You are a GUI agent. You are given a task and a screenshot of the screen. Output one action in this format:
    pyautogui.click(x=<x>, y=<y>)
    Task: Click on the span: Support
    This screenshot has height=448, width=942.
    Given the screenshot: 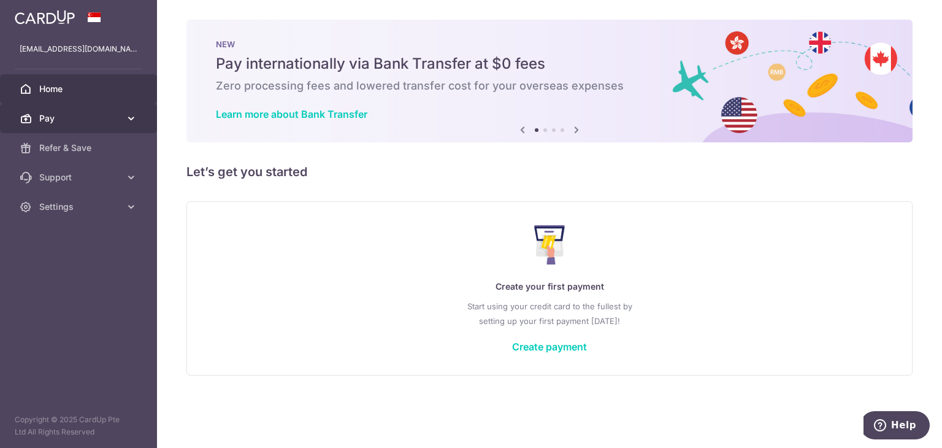 What is the action you would take?
    pyautogui.click(x=80, y=177)
    